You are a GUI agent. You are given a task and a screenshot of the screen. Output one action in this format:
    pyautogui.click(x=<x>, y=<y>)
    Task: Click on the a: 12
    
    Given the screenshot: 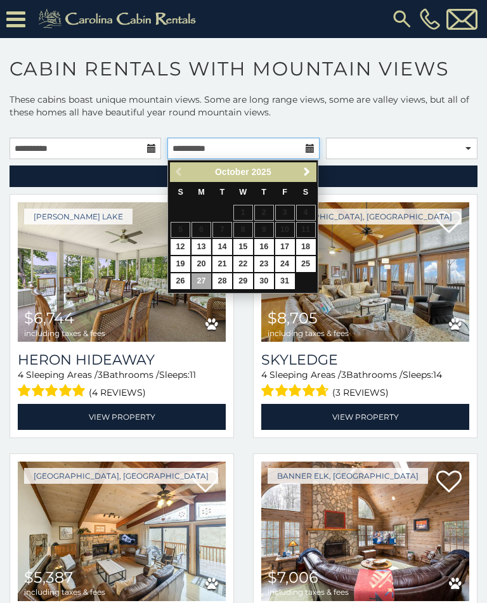 What is the action you would take?
    pyautogui.click(x=180, y=247)
    